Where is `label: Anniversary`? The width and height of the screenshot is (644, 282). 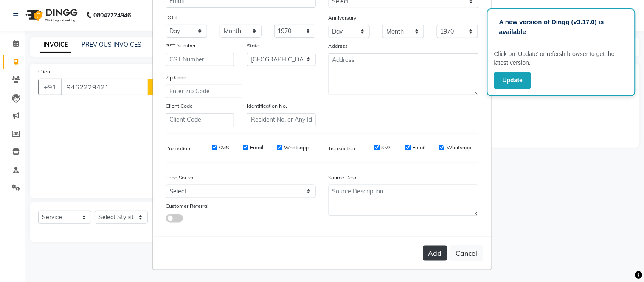
label: Anniversary is located at coordinates (343, 18).